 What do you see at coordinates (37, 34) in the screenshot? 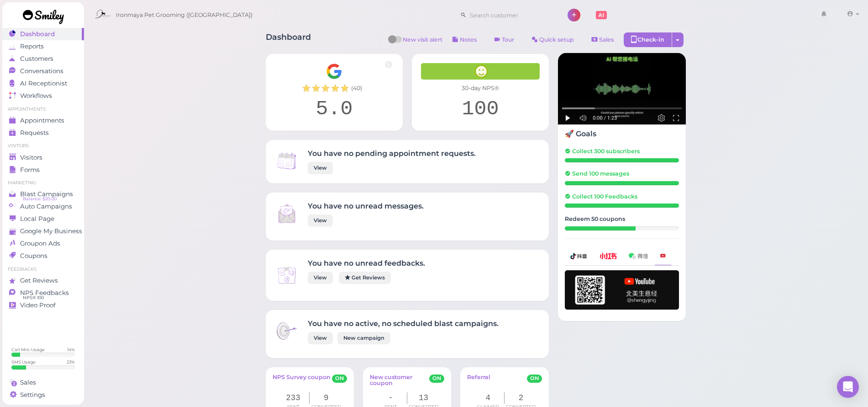
I see `span: Dashboard` at bounding box center [37, 34].